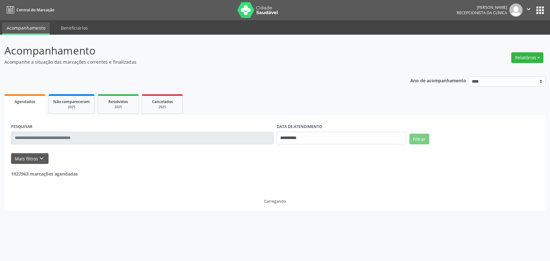  I want to click on span: Recepcionista da clínica, so click(482, 13).